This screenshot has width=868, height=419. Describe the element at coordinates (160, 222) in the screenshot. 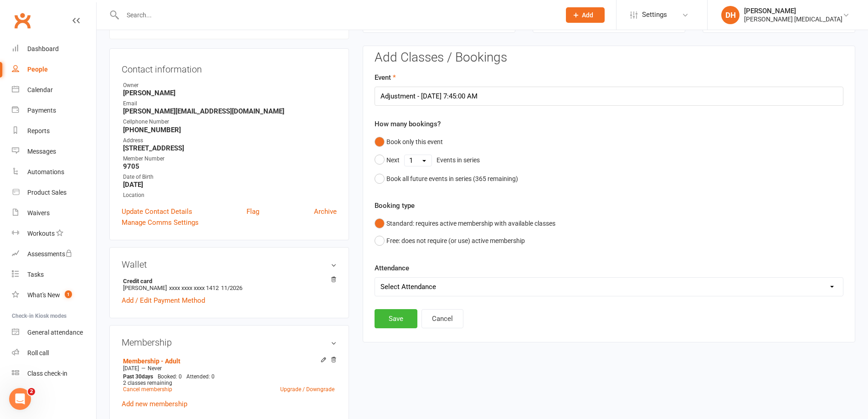

I see `a: Manage Comms Settings` at that location.